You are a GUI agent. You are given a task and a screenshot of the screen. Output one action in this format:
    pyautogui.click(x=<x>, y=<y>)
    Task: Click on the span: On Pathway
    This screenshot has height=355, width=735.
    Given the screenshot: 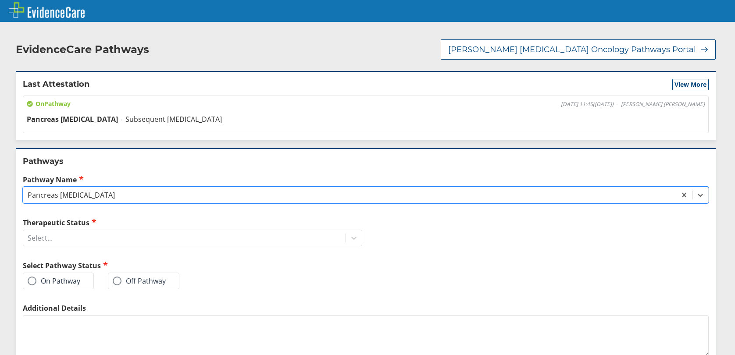 What is the action you would take?
    pyautogui.click(x=49, y=104)
    